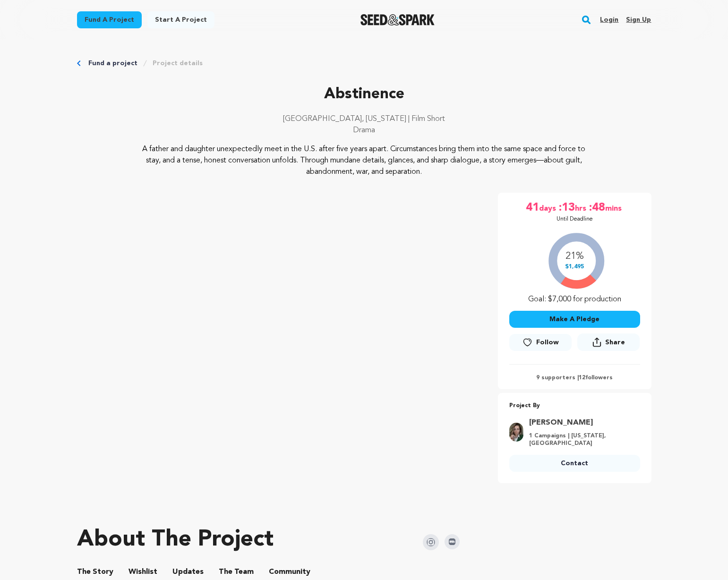 Image resolution: width=728 pixels, height=580 pixels. I want to click on span: 12, so click(582, 378).